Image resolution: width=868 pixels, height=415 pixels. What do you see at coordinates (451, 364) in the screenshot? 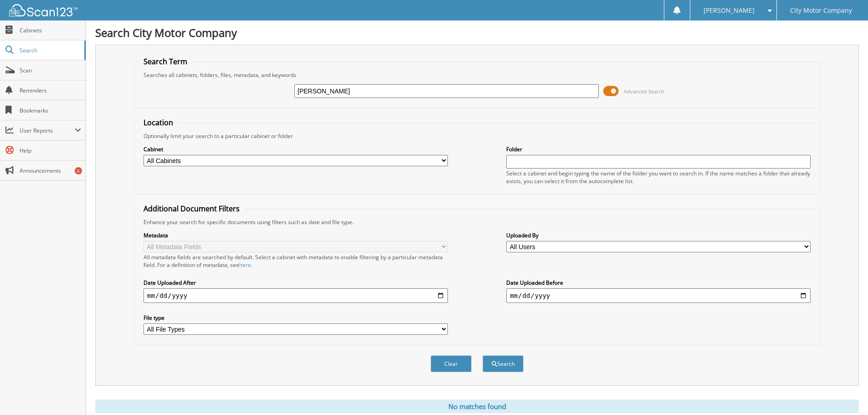
I see `button: Clear` at bounding box center [451, 364].